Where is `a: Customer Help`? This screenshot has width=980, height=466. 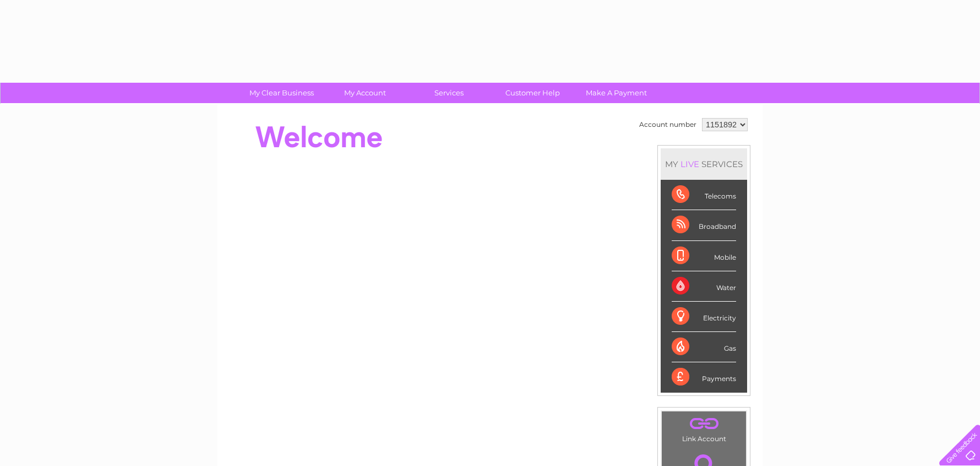
a: Customer Help is located at coordinates (533, 93).